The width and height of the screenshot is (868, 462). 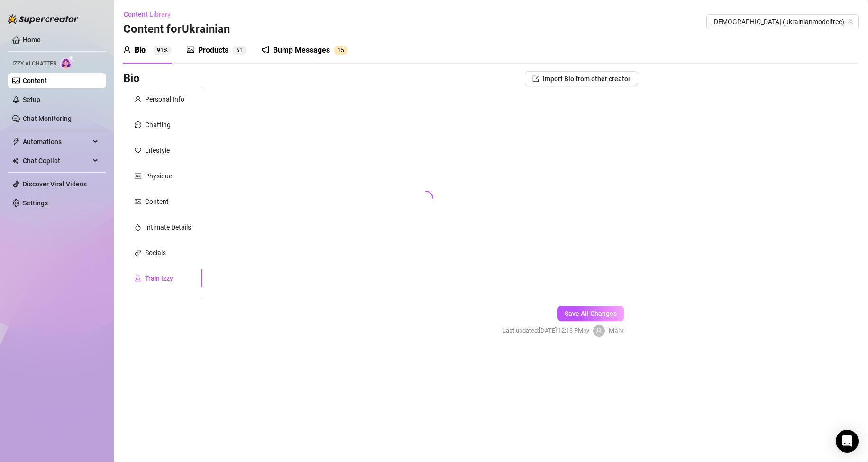 What do you see at coordinates (151, 14) in the screenshot?
I see `button: Content Library` at bounding box center [151, 14].